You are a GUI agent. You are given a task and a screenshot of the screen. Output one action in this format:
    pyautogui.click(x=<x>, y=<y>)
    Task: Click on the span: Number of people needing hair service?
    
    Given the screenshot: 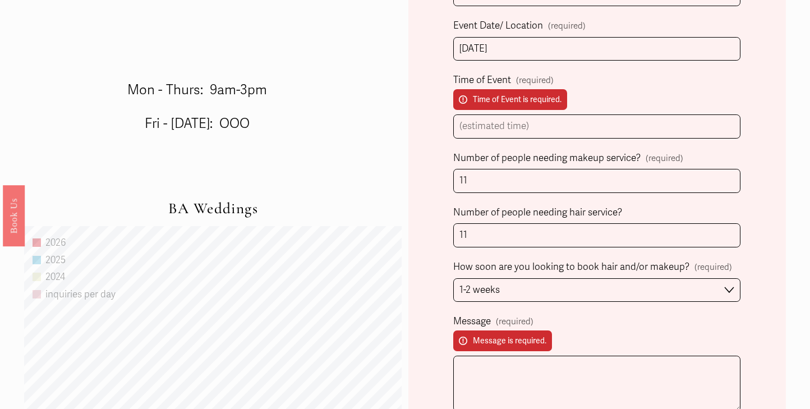 What is the action you would take?
    pyautogui.click(x=537, y=212)
    